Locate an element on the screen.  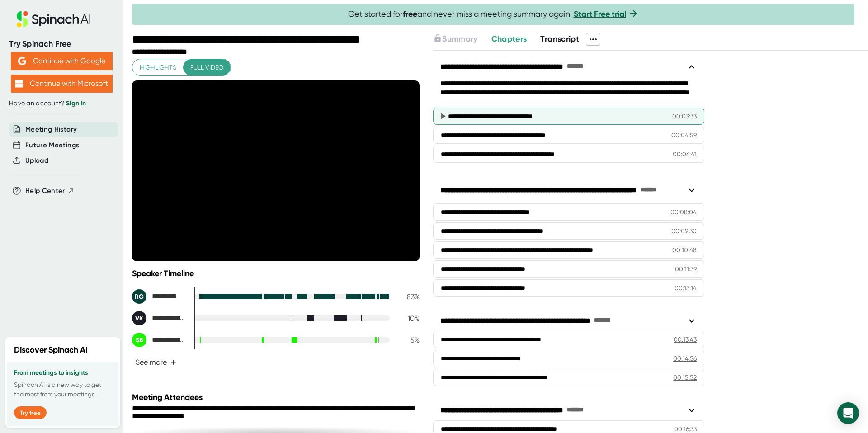
div: Venkata Ramana Kare is located at coordinates (159, 319).